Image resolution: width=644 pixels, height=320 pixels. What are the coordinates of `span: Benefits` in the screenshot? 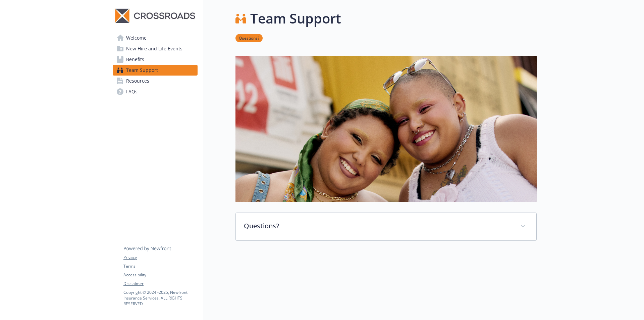 It's located at (135, 59).